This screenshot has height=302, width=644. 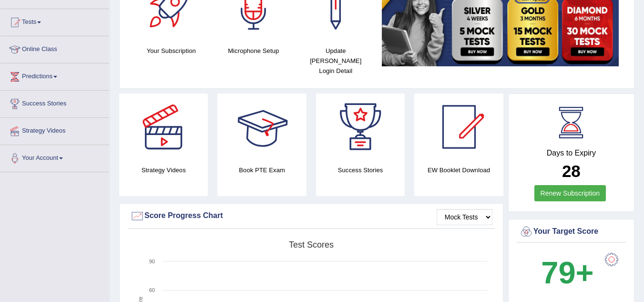 What do you see at coordinates (262, 170) in the screenshot?
I see `h4: Book PTE Exam` at bounding box center [262, 170].